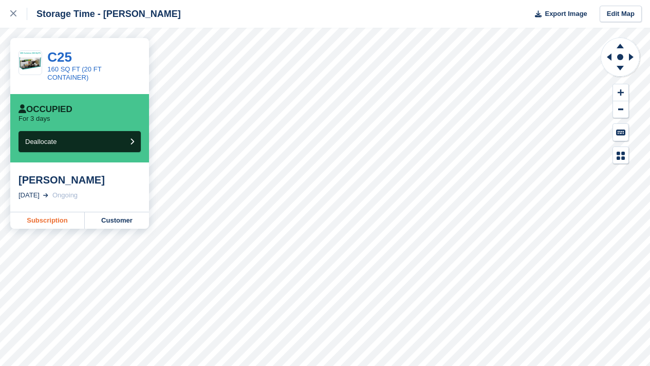 The image size is (650, 366). What do you see at coordinates (566, 14) in the screenshot?
I see `span: Export Image` at bounding box center [566, 14].